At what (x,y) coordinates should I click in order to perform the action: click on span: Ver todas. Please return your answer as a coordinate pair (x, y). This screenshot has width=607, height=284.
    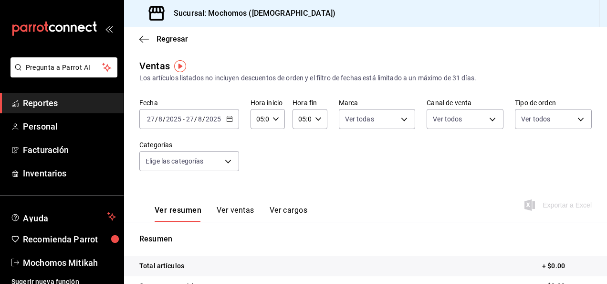
    Looking at the image, I should click on (359, 119).